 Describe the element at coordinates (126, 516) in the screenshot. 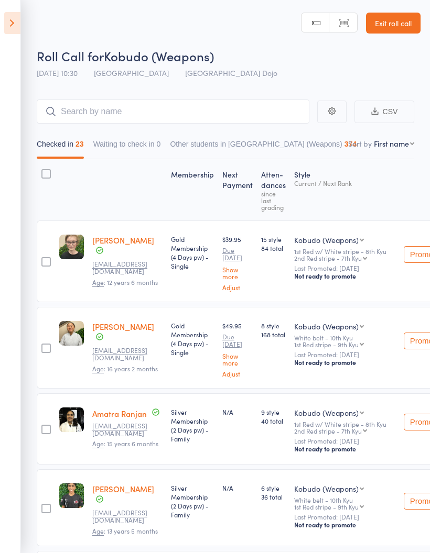

I see `small: agnesramac@yahoo.ca` at that location.